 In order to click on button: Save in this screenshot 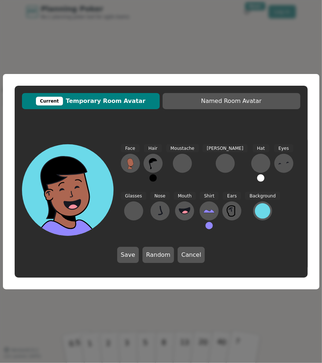, I will do `click(128, 255)`.